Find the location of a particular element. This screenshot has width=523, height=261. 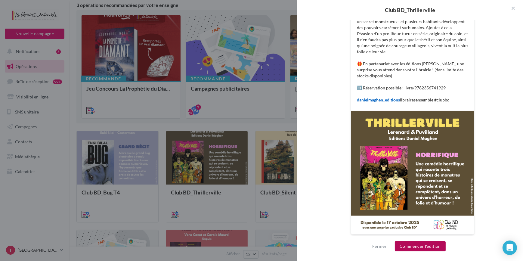

div: La prévisualisation est non-contractuelle is located at coordinates (412, 238).